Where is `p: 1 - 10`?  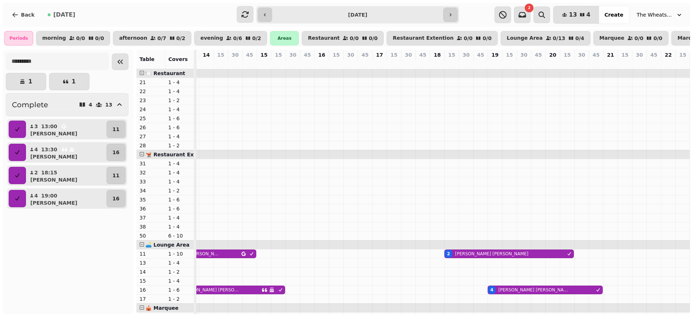
p: 1 - 10 is located at coordinates (180, 254).